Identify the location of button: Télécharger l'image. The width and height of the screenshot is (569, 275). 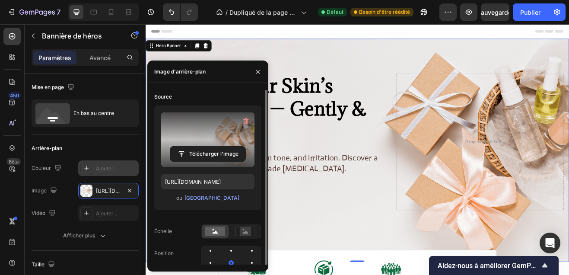
(208, 154).